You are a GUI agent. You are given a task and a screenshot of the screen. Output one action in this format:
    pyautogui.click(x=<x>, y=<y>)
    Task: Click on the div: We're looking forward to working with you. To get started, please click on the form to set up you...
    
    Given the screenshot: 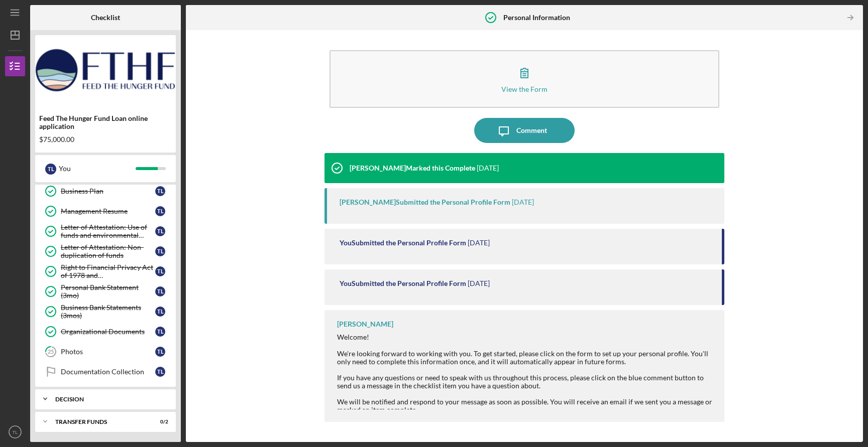 What is the action you would take?
    pyautogui.click(x=526, y=358)
    